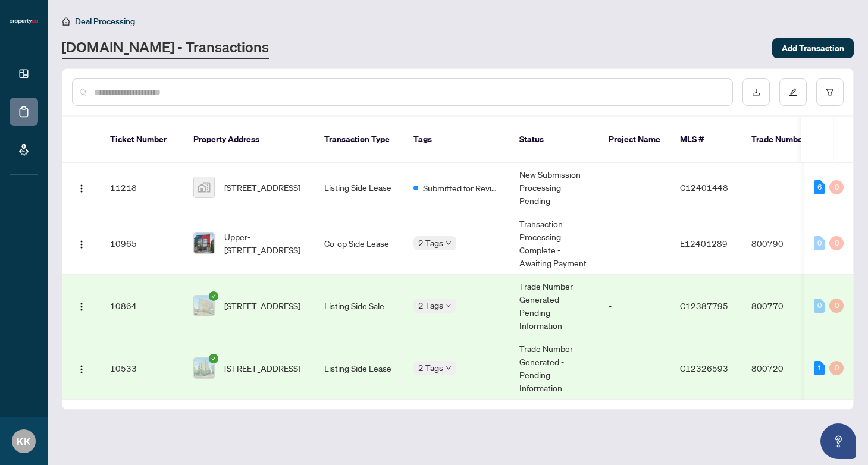 The width and height of the screenshot is (868, 465). Describe the element at coordinates (819, 187) in the screenshot. I see `div: 6` at that location.